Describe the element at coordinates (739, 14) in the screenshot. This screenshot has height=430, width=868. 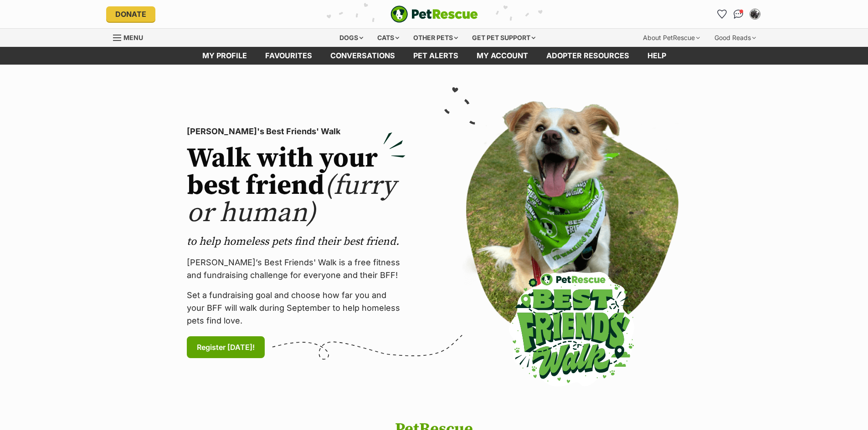
I see `ul: Account quick links` at that location.